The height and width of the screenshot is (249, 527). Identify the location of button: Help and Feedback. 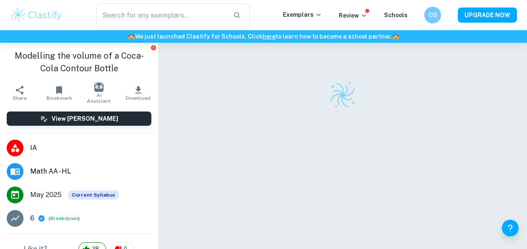
(510, 228).